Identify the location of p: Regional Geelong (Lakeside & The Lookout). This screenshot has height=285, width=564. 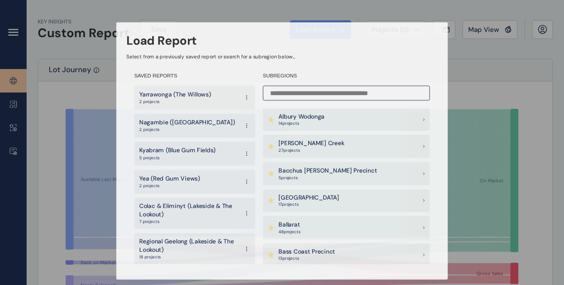
(189, 246).